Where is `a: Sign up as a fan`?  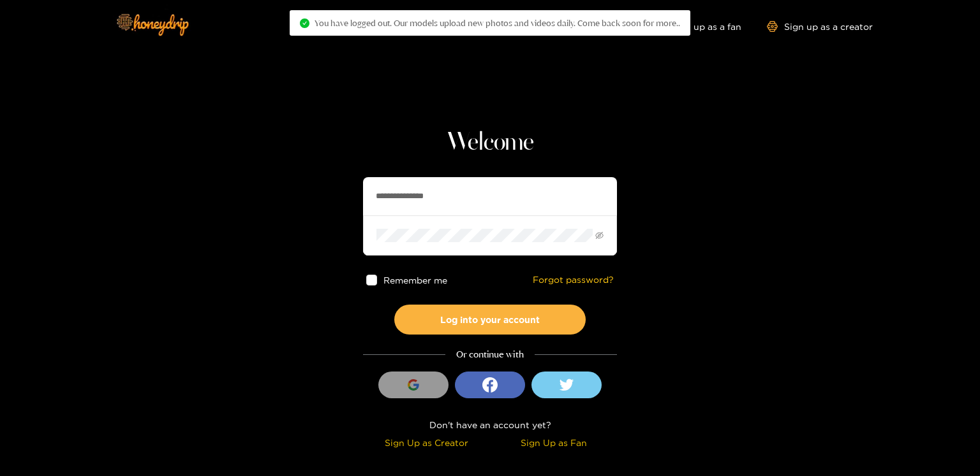
a: Sign up as a fan is located at coordinates (697, 26).